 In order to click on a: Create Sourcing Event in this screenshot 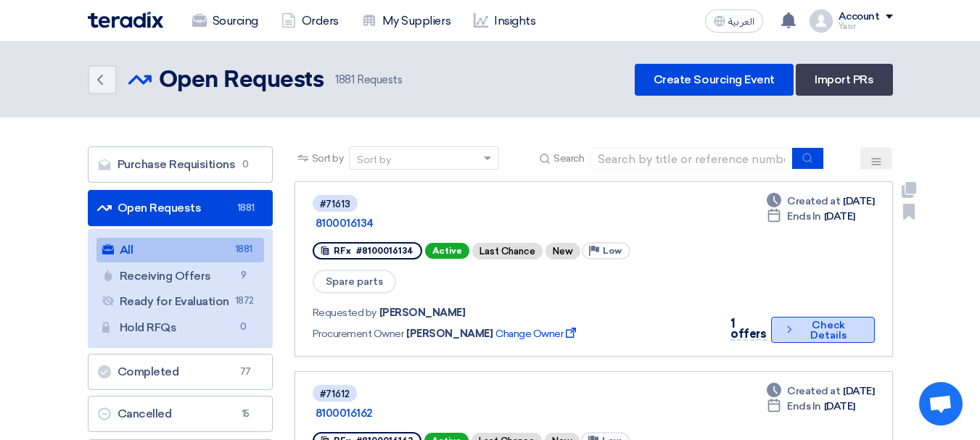, I will do `click(714, 80)`.